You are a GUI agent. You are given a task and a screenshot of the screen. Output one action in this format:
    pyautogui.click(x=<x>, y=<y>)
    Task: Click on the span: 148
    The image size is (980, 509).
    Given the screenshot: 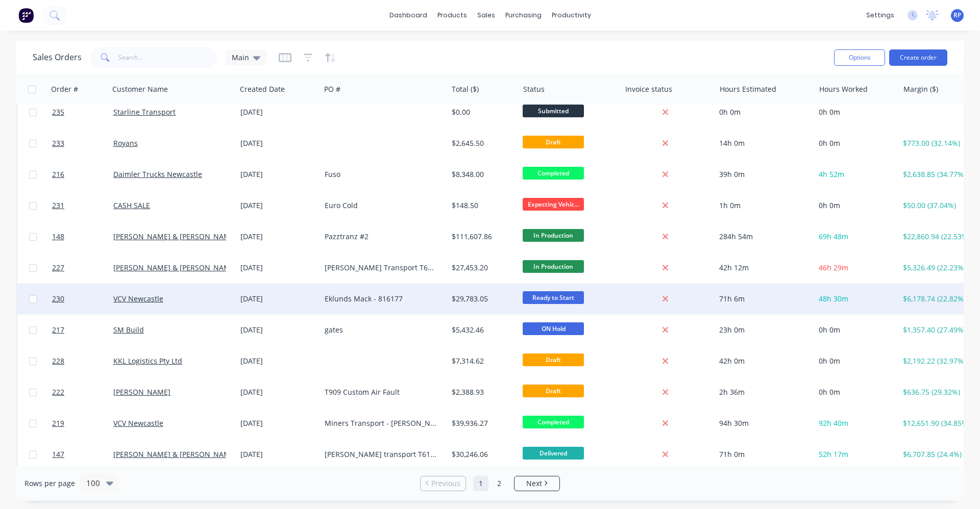 What is the action you would take?
    pyautogui.click(x=58, y=237)
    